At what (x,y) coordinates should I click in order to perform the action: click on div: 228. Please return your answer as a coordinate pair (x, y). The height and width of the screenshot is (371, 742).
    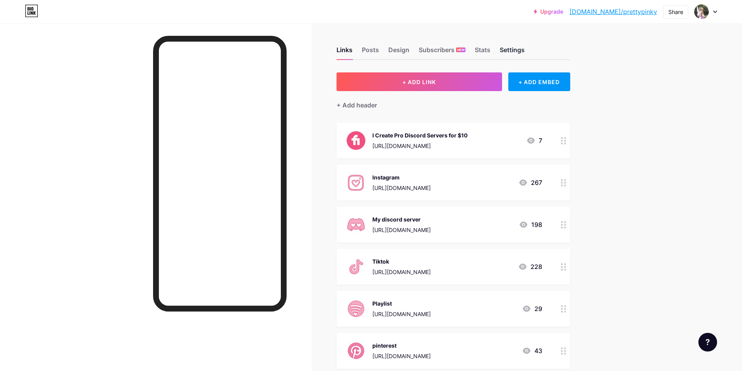
    Looking at the image, I should click on (530, 267).